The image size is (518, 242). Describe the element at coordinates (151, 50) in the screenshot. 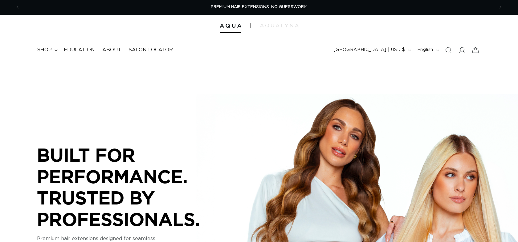

I see `a: Salon Locator` at that location.